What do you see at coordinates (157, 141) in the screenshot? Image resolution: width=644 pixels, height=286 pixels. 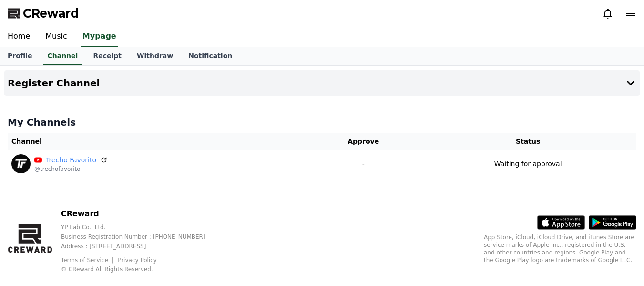 I see `th: Channel` at bounding box center [157, 141].